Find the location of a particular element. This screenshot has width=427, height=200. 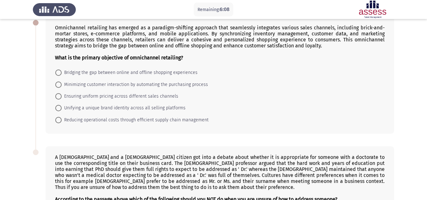

span: 6:08 is located at coordinates (224, 9).